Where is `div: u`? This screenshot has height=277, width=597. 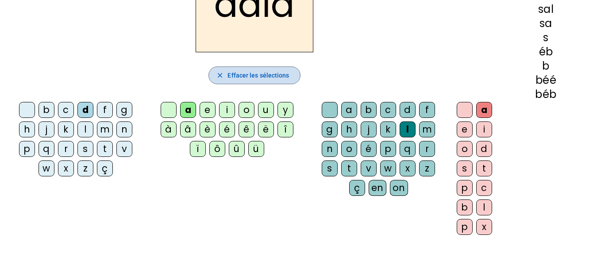 div: u is located at coordinates (266, 110).